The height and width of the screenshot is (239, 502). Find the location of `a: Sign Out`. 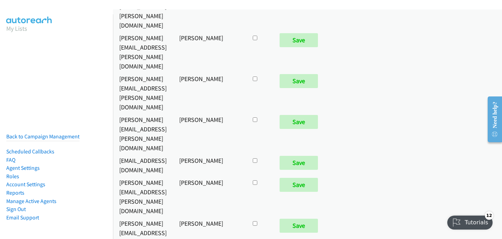

a: Sign Out is located at coordinates (16, 209).